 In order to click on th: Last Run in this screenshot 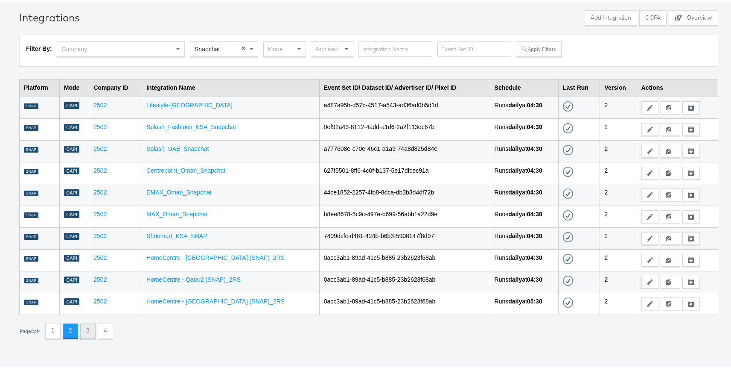, I will do `click(579, 86)`.